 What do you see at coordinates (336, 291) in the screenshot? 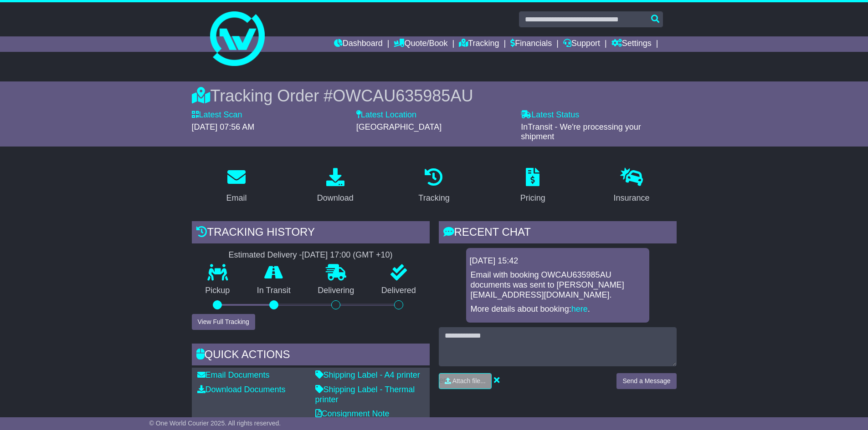
I see `p: Delivering` at bounding box center [336, 291].